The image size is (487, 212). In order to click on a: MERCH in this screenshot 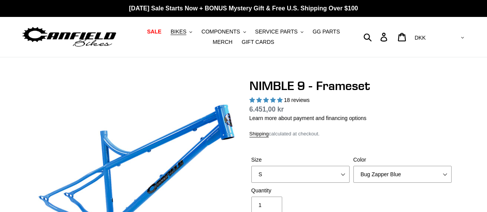, I will do `click(222, 42)`.